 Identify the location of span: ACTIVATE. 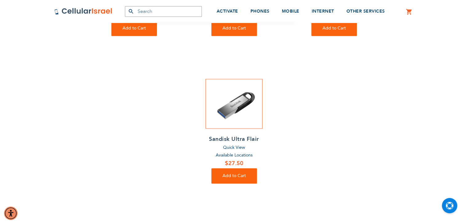
(227, 11).